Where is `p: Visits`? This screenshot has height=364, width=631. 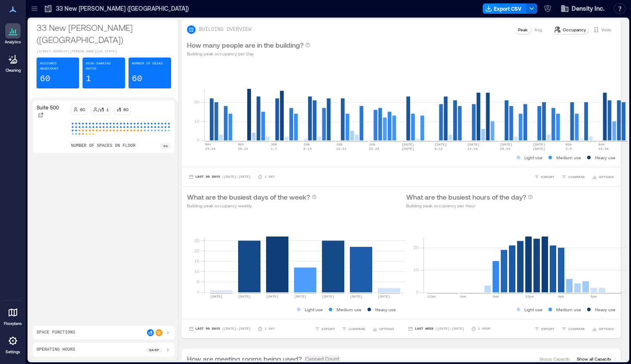 p: Visits is located at coordinates (606, 29).